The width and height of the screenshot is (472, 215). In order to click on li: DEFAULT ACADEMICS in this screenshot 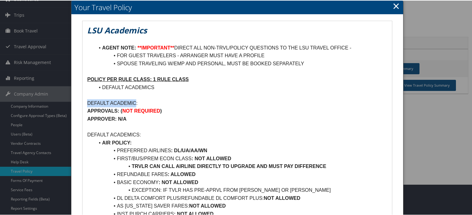, I will do `click(240, 87)`.